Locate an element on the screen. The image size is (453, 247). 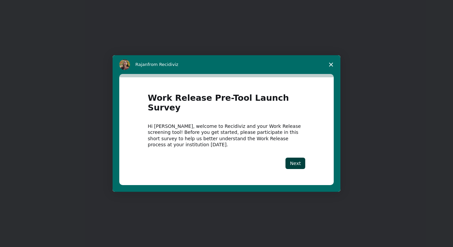
button: Next is located at coordinates (295, 163).